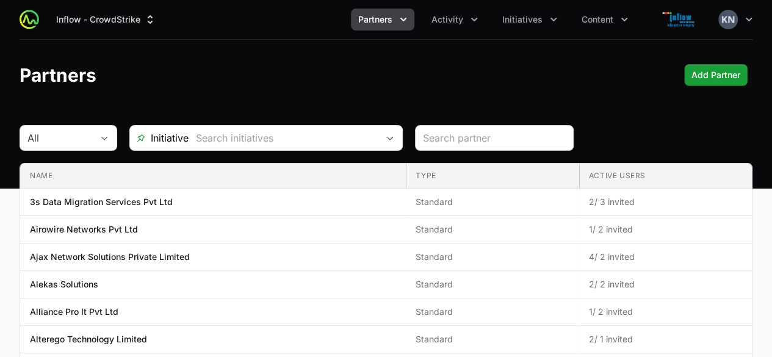  Describe the element at coordinates (665, 202) in the screenshot. I see `span: 2 / 3 invited` at that location.